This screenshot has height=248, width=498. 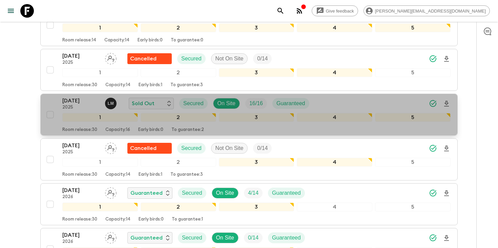 I want to click on p: Capacity: 16, so click(x=117, y=130).